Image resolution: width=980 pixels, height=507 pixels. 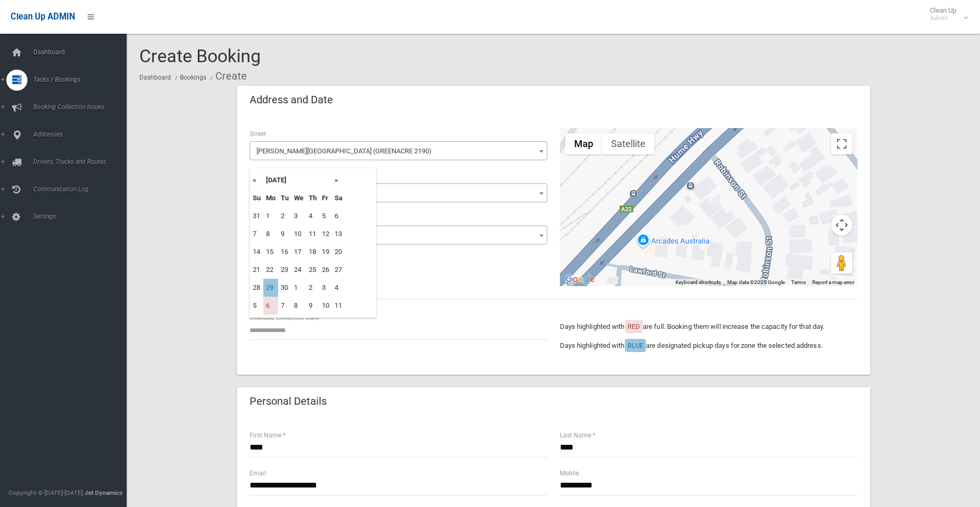 I want to click on td: 17, so click(x=298, y=252).